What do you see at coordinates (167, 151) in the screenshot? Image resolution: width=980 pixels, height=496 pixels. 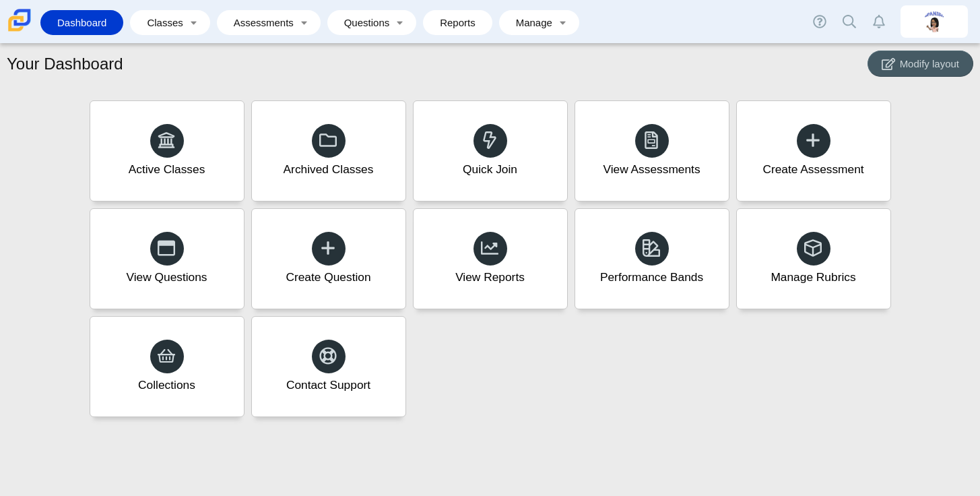 I see `a: Active Classes` at bounding box center [167, 151].